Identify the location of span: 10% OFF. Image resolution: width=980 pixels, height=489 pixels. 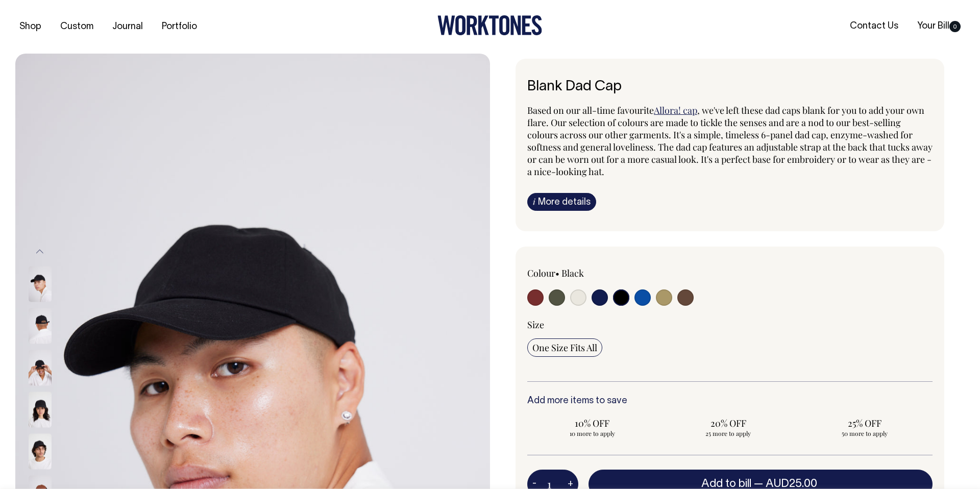
(592, 423).